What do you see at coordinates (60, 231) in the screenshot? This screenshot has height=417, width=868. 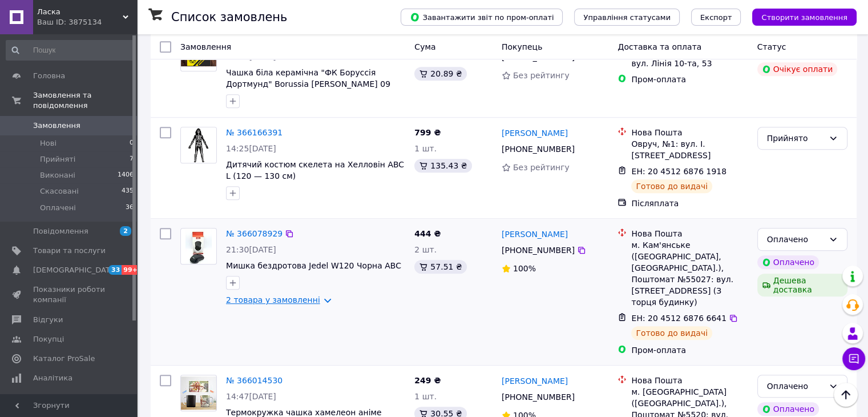 I see `span: Повідомлення` at bounding box center [60, 231].